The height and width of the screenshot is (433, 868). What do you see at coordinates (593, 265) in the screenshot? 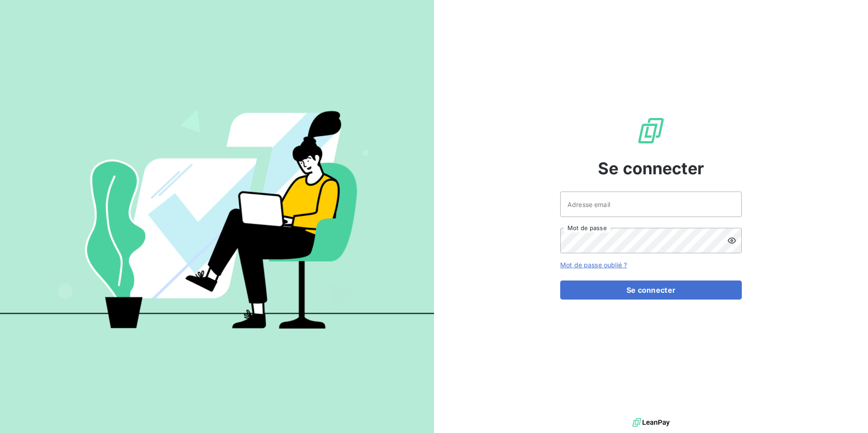
I see `a: Mot de passe oublié ?` at bounding box center [593, 265].